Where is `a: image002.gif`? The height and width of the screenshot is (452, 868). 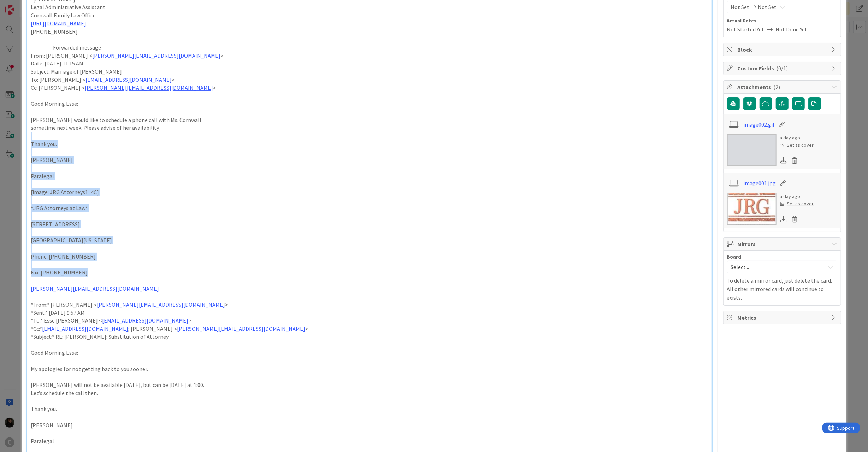
a: image002.gif is located at coordinates (759, 124).